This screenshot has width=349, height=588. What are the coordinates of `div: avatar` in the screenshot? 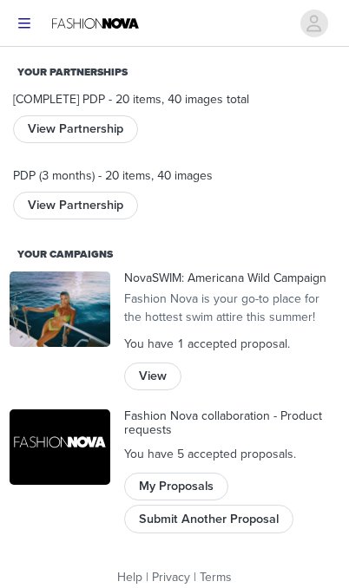 It's located at (313, 23).